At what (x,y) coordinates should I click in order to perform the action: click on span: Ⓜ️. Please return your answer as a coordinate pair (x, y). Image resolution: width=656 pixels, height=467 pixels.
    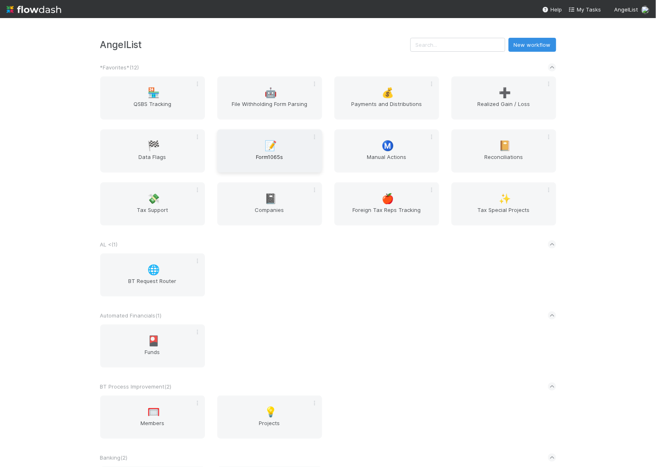
    Looking at the image, I should click on (388, 146).